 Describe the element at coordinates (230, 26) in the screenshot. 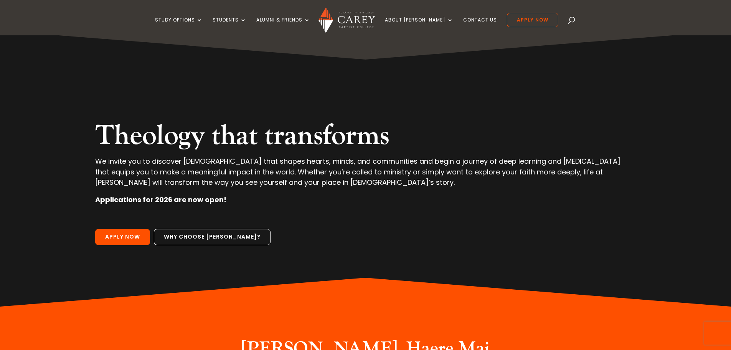

I see `a: Students` at that location.